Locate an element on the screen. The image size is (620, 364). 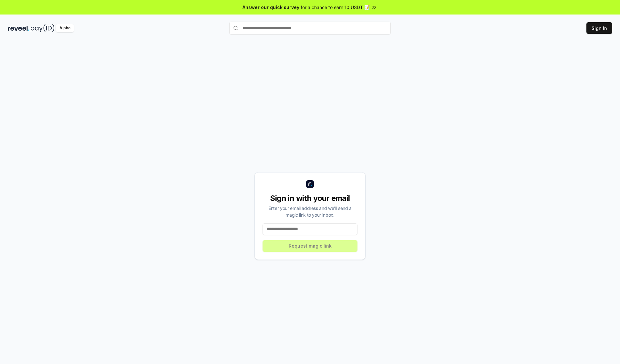
img: pay_id is located at coordinates (43, 28).